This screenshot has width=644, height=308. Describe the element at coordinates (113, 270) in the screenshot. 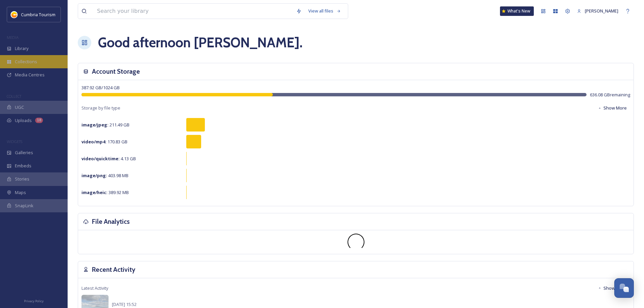

I see `h3: Recent Activity` at that location.